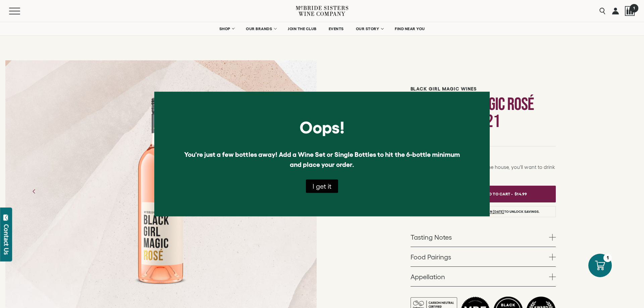 This screenshot has width=644, height=308. I want to click on button: Previous, so click(34, 191).